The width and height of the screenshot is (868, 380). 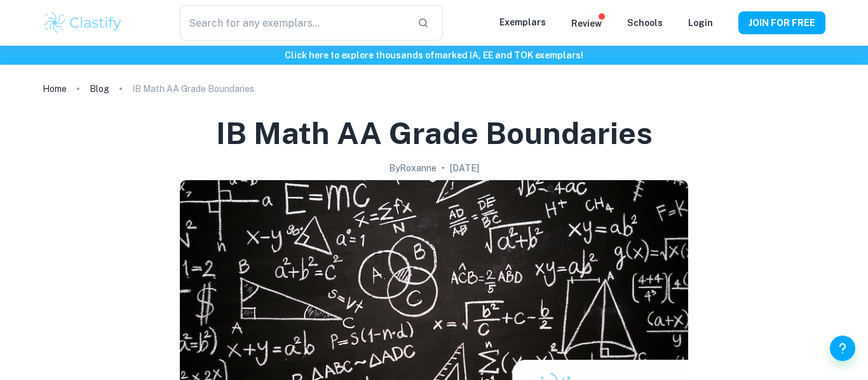 What do you see at coordinates (412, 168) in the screenshot?
I see `h2: By Roxanne` at bounding box center [412, 168].